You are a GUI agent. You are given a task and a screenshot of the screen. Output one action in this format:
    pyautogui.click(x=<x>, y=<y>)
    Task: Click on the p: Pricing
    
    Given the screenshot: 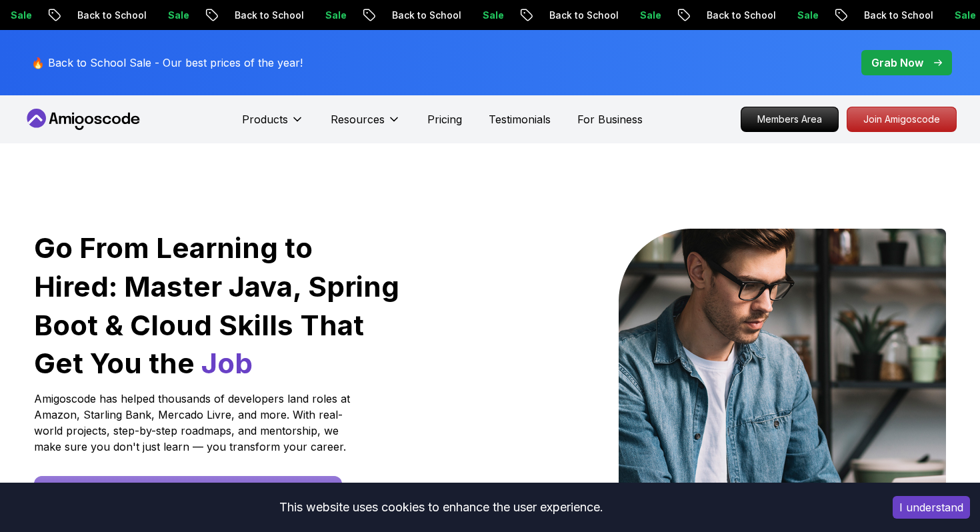 What is the action you would take?
    pyautogui.click(x=445, y=119)
    